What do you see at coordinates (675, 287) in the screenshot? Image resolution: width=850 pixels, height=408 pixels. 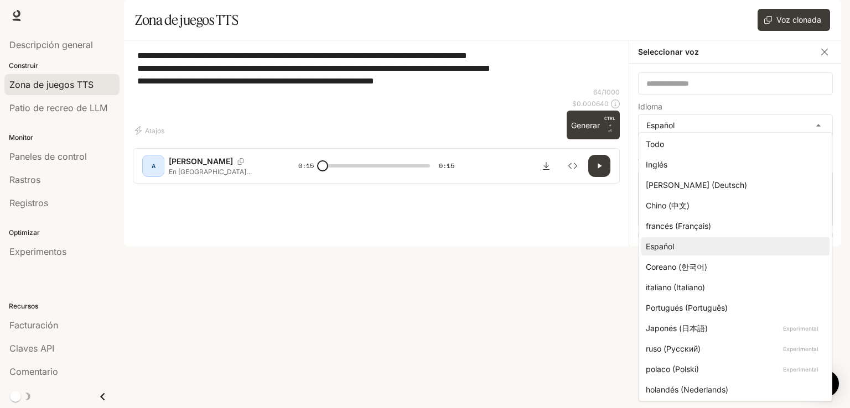 I see `font: italiano (Italiano)` at bounding box center [675, 287].